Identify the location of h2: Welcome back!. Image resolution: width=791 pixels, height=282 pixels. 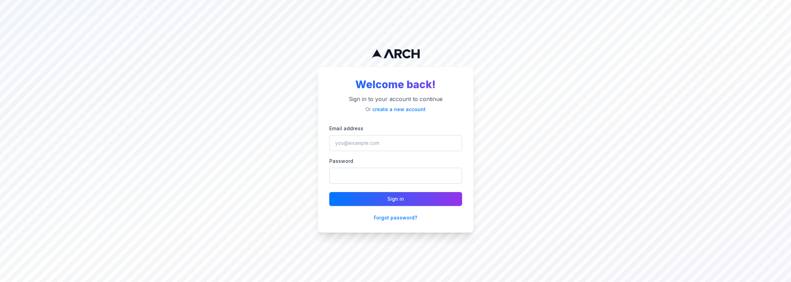
(396, 84).